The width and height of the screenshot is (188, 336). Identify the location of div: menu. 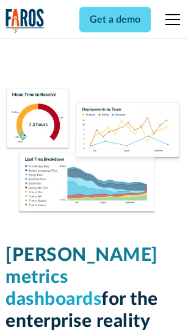
(170, 20).